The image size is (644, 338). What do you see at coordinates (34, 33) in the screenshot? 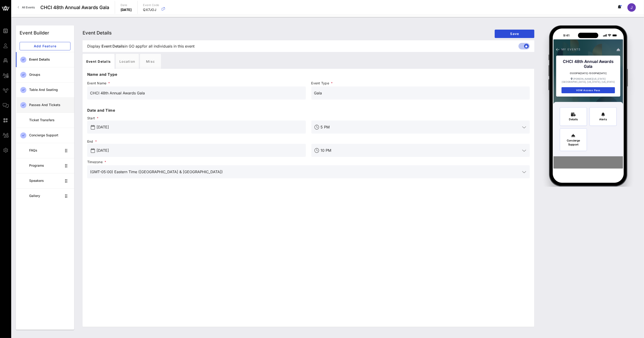
I see `div: Event Builder` at bounding box center [34, 33].